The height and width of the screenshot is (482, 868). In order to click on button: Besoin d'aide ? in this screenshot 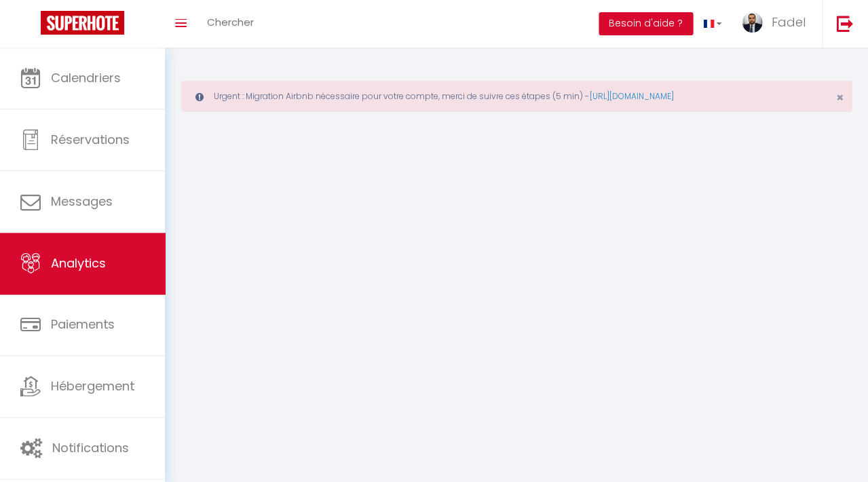, I will do `click(646, 24)`.